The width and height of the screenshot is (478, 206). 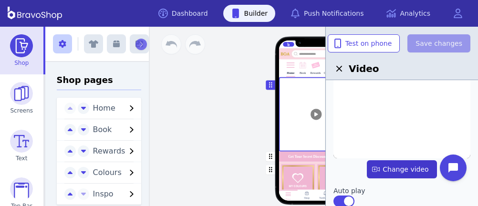 What do you see at coordinates (21, 158) in the screenshot?
I see `span: Text` at bounding box center [21, 158].